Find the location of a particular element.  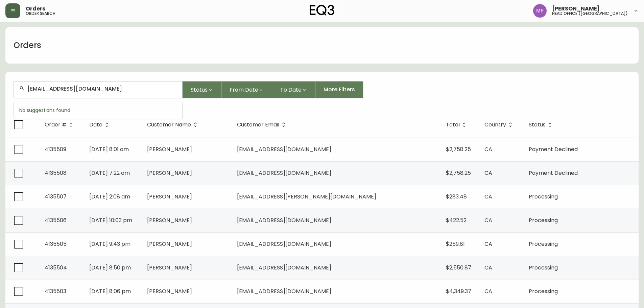

span: From Date is located at coordinates (244, 90).